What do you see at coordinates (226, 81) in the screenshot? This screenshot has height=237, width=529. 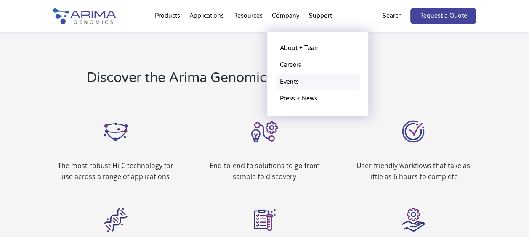 I see `h2: Discover the Arima Genomics Advantages` at bounding box center [226, 81].